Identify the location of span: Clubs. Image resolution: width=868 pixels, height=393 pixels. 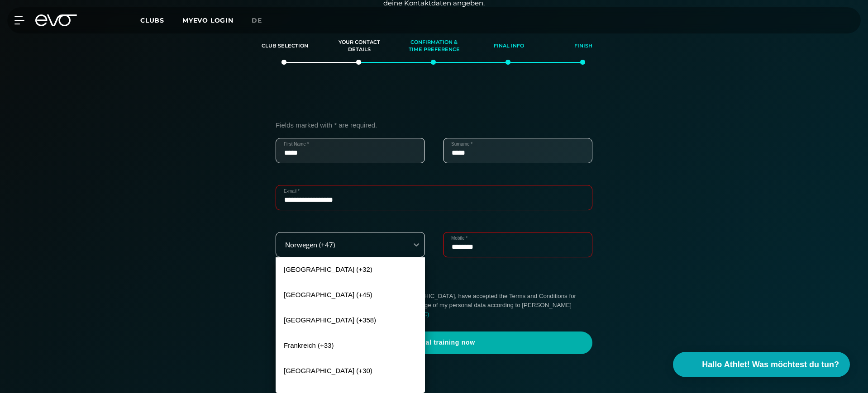
(152, 20).